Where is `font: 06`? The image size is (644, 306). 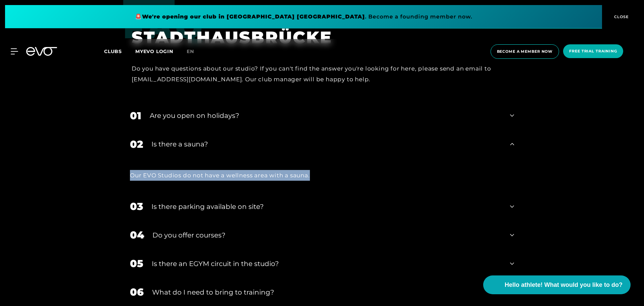
font: 06 is located at coordinates (137, 292).